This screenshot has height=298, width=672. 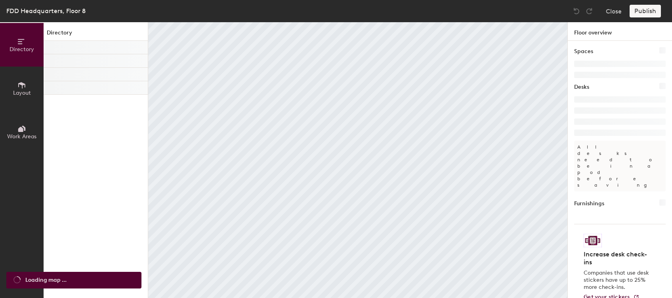 I want to click on span: Directory, so click(x=22, y=49).